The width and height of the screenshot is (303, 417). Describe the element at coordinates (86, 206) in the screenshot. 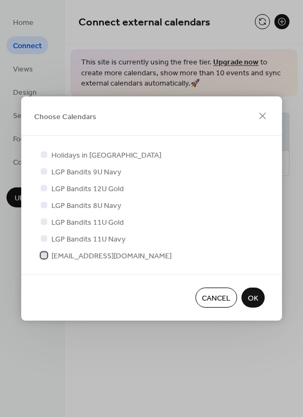

I see `span: LGP Bandits 8U Navy` at that location.